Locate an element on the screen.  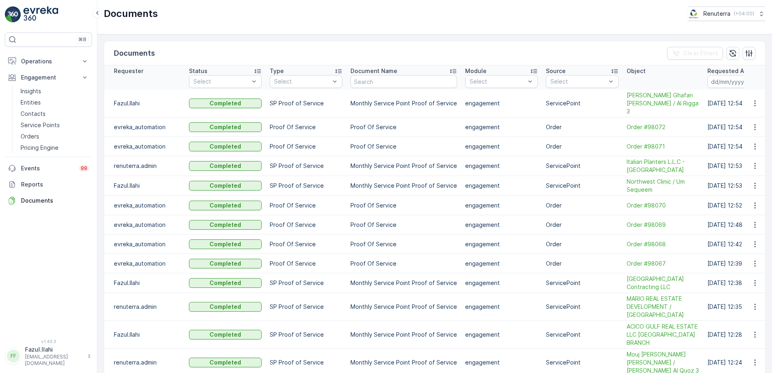
a: Orders is located at coordinates (55, 137).